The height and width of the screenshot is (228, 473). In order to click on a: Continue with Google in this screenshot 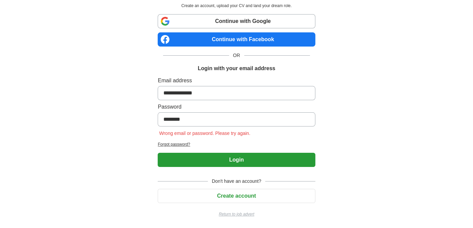, I will do `click(236, 21)`.